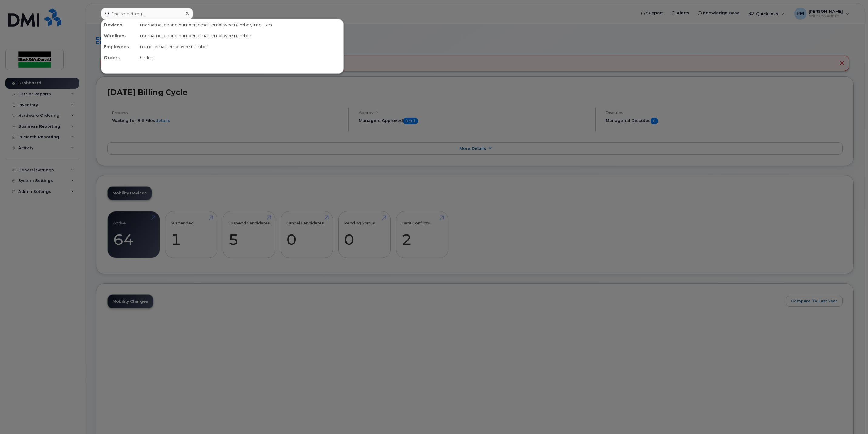  Describe the element at coordinates (240, 47) in the screenshot. I see `div: name, email, employee number` at that location.